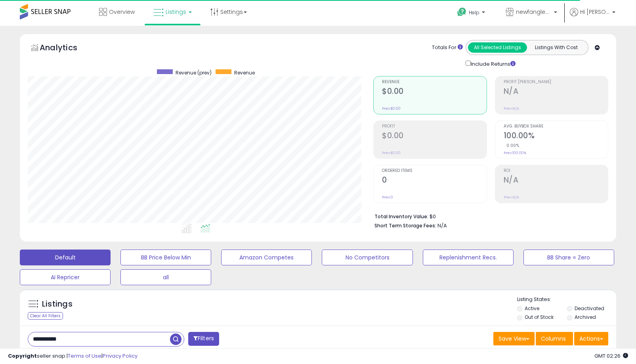  I want to click on button: Columns, so click(555, 339).